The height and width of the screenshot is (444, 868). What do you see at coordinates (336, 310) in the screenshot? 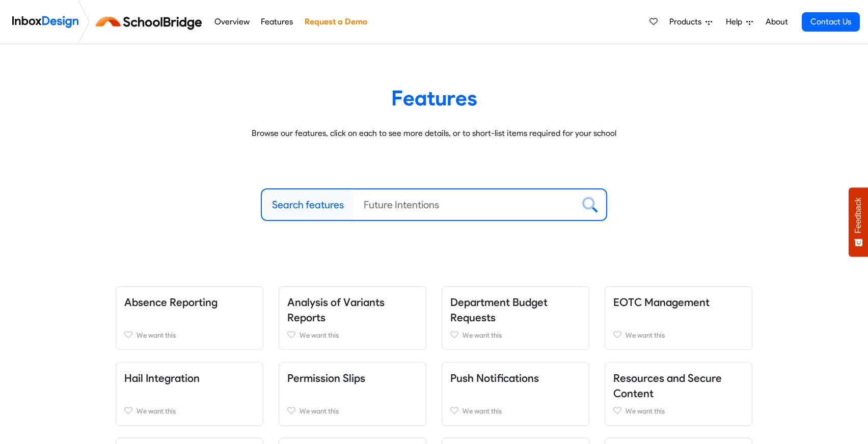
I see `a: Analysis of Variants Reports` at bounding box center [336, 310].